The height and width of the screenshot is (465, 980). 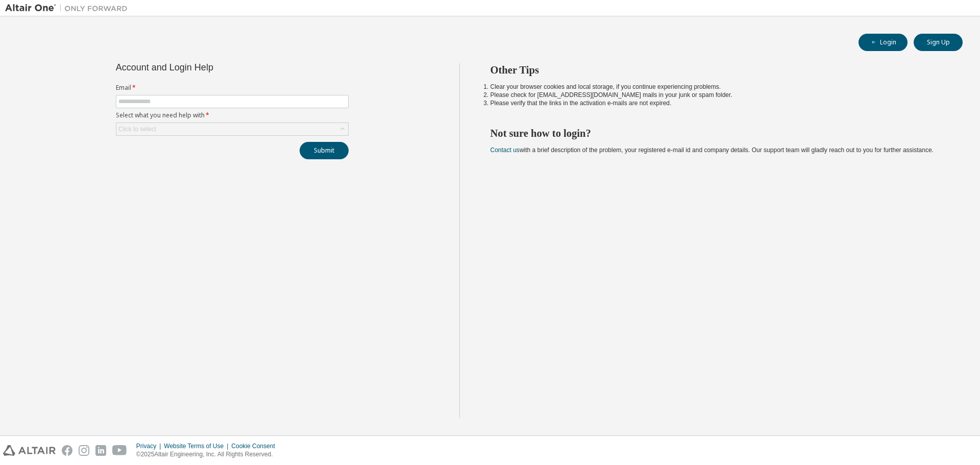 What do you see at coordinates (198, 446) in the screenshot?
I see `div: Website Terms of Use` at bounding box center [198, 446].